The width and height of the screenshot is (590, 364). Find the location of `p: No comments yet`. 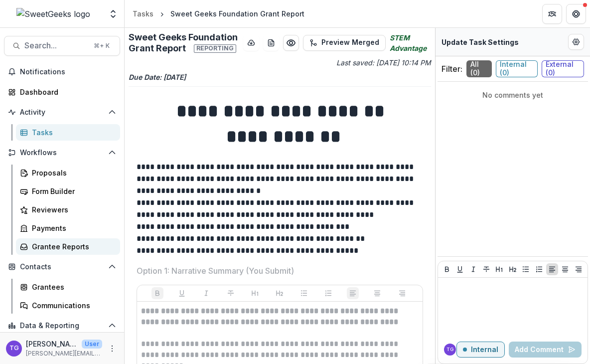

p: No comments yet is located at coordinates (513, 95).